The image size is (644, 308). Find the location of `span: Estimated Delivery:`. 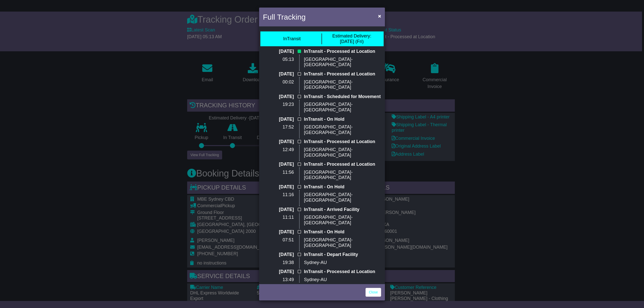

span: Estimated Delivery: is located at coordinates (352, 36).